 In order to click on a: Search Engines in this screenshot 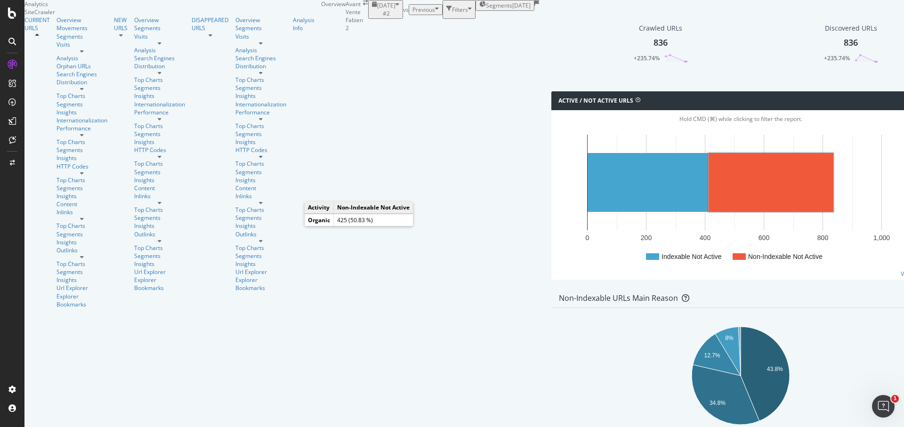, I will do `click(256, 58)`.